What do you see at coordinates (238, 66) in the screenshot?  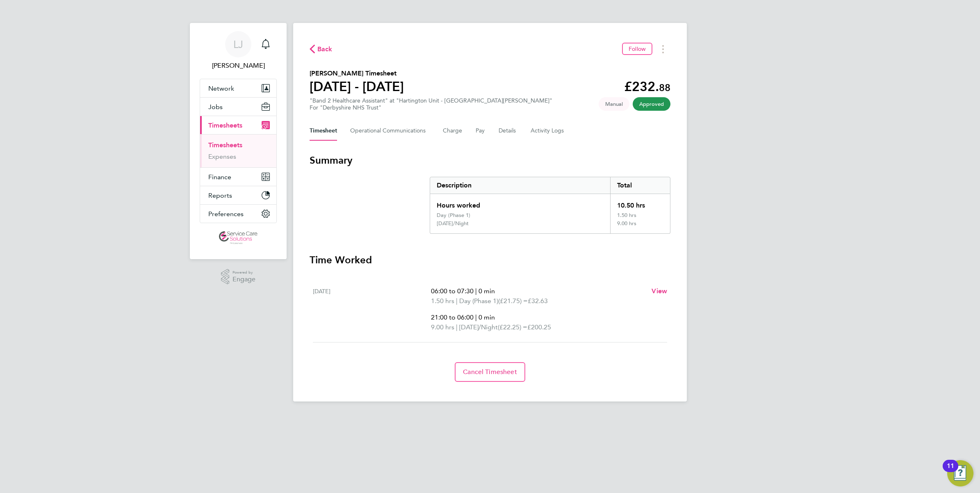 I see `span: Lucy Jolley` at bounding box center [238, 66].